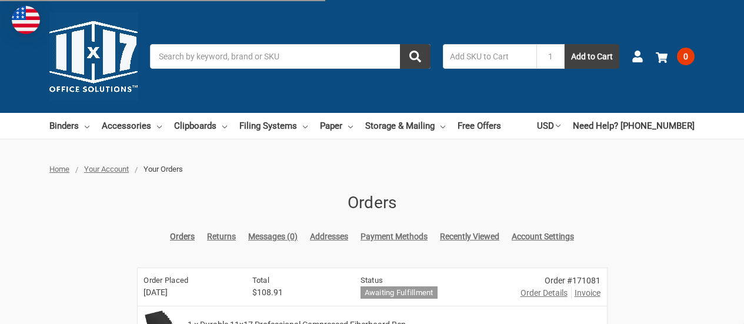  What do you see at coordinates (394, 237) in the screenshot?
I see `a: Payment Methods` at bounding box center [394, 237].